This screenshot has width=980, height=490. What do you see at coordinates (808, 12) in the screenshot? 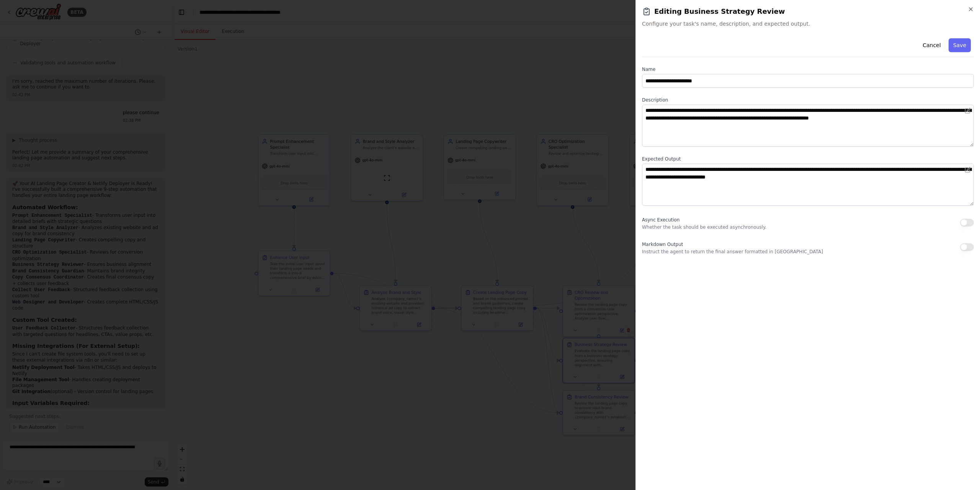
I see `h2: Editing Business Strategy Review` at bounding box center [808, 12].